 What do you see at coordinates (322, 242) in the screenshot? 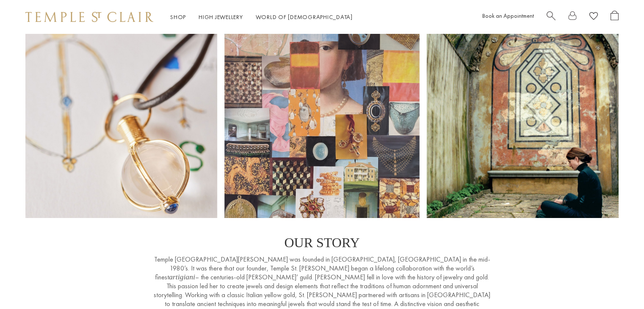
I see `p: OUR STORY` at bounding box center [322, 242].